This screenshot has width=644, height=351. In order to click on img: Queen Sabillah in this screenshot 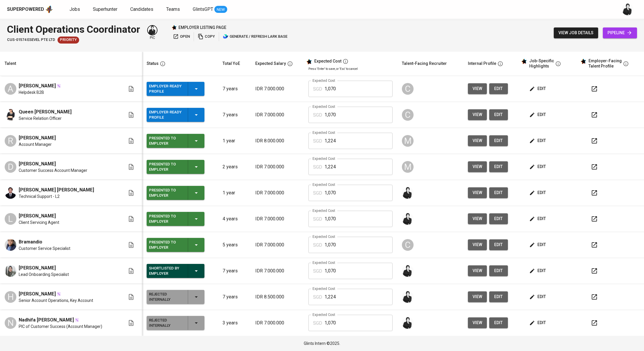, I will do `click(10, 115)`.